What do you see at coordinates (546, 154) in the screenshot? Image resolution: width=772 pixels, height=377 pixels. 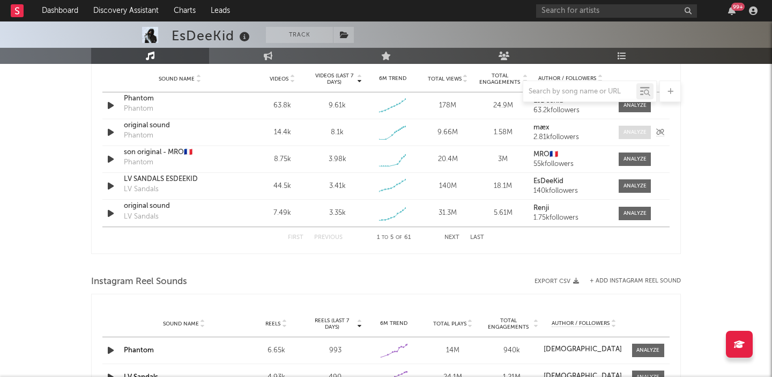 I see `strong: MRO🇫🇷` at bounding box center [546, 154].